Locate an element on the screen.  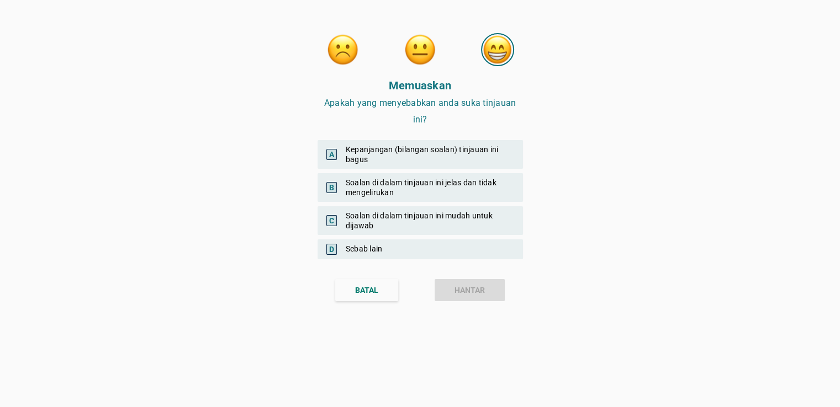
div: Soalan di dalam tinjauan ini jelas dan tidak mengelirukan is located at coordinates (420, 188).